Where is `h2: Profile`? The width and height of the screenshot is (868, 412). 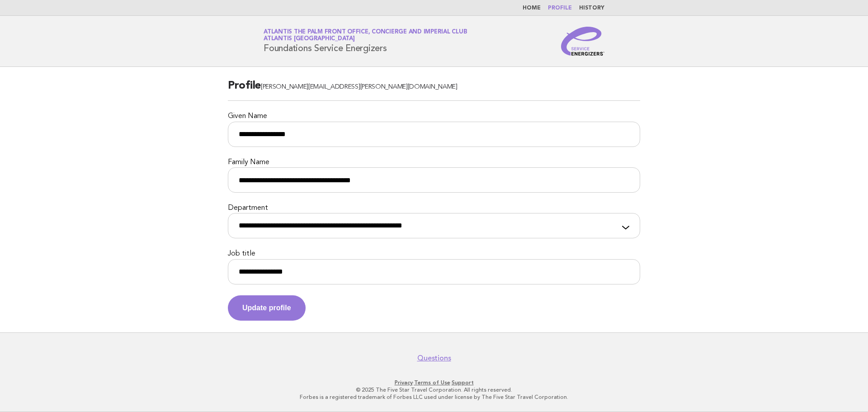 h2: Profile is located at coordinates (434, 90).